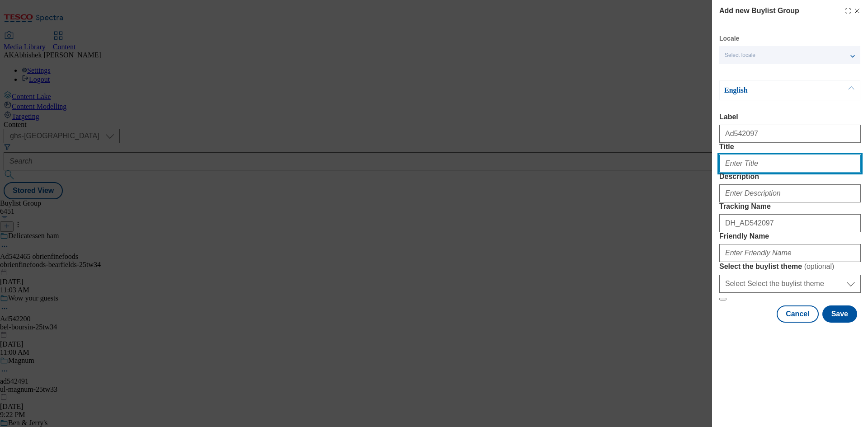  What do you see at coordinates (789, 193) in the screenshot?
I see `input: Enter Description` at bounding box center [789, 193].